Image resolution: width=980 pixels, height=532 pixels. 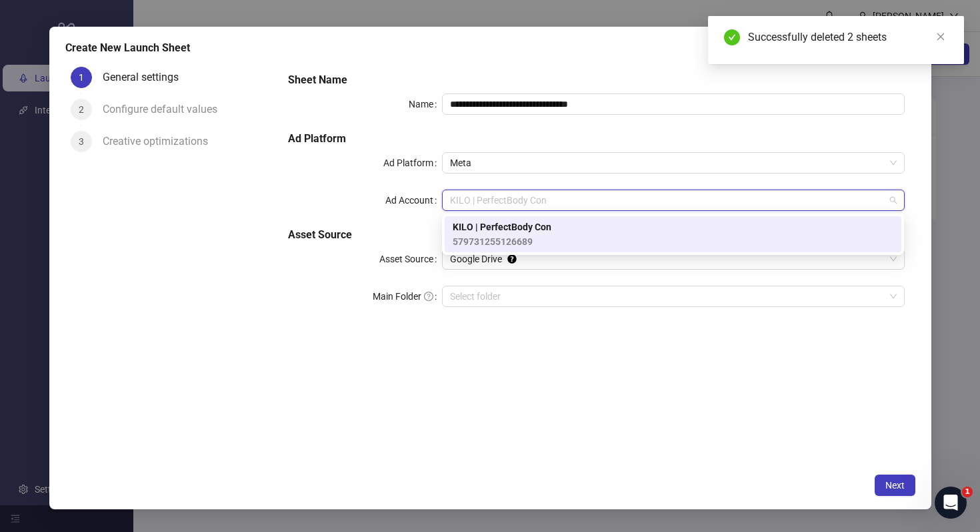 What do you see at coordinates (732, 38) in the screenshot?
I see `span: check-circle` at bounding box center [732, 38].